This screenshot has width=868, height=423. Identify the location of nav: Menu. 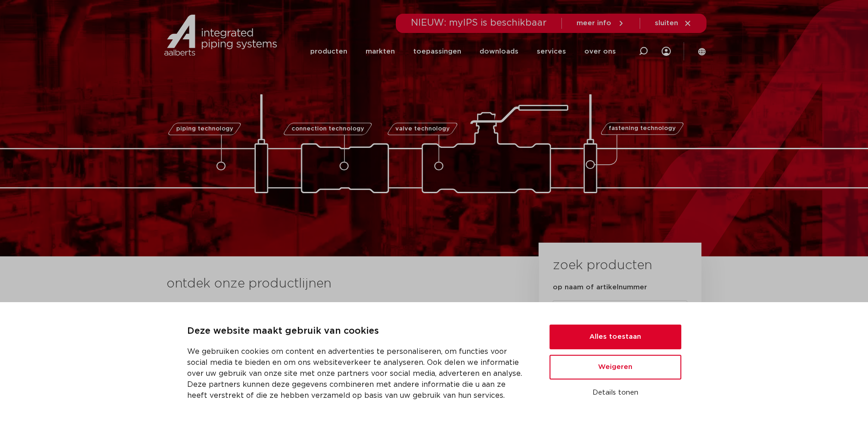
(463, 51).